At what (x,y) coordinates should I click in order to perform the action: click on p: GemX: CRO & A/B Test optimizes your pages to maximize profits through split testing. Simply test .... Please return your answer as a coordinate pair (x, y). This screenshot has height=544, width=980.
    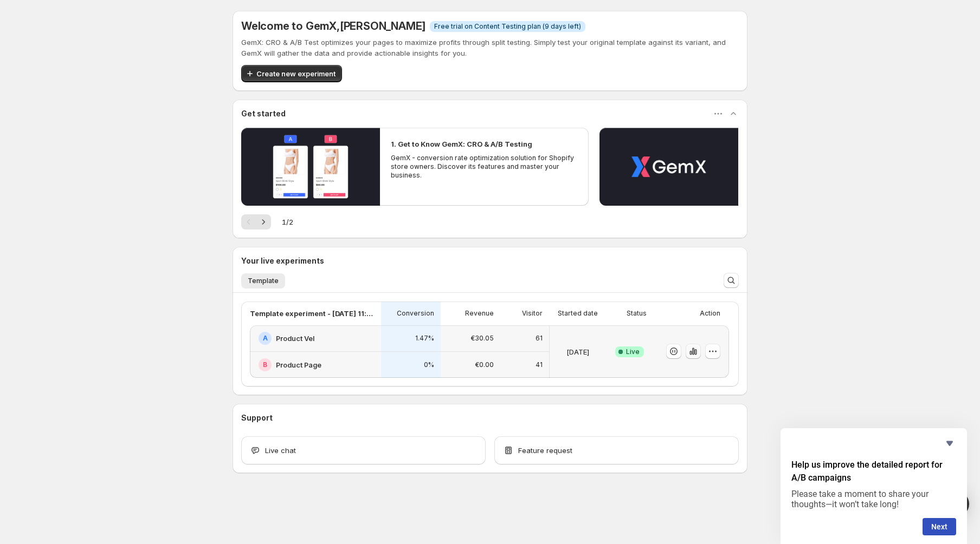
    Looking at the image, I should click on (490, 48).